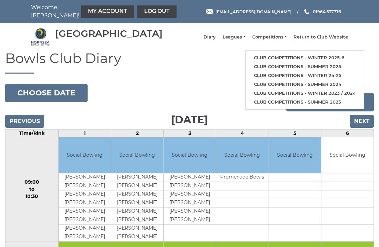  What do you see at coordinates (348, 134) in the screenshot?
I see `td: 6` at bounding box center [348, 134].